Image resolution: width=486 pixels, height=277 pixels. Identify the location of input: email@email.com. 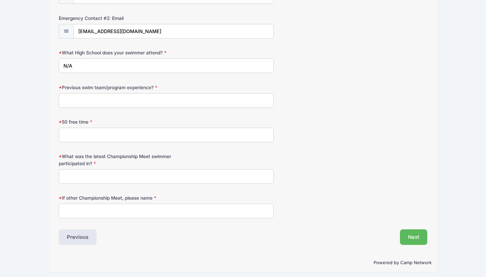
(173, 31).